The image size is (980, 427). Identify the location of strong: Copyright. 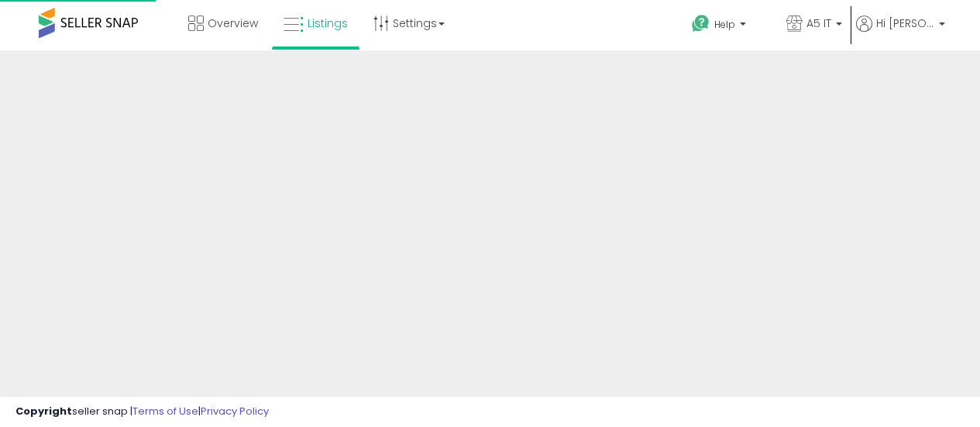
(43, 410).